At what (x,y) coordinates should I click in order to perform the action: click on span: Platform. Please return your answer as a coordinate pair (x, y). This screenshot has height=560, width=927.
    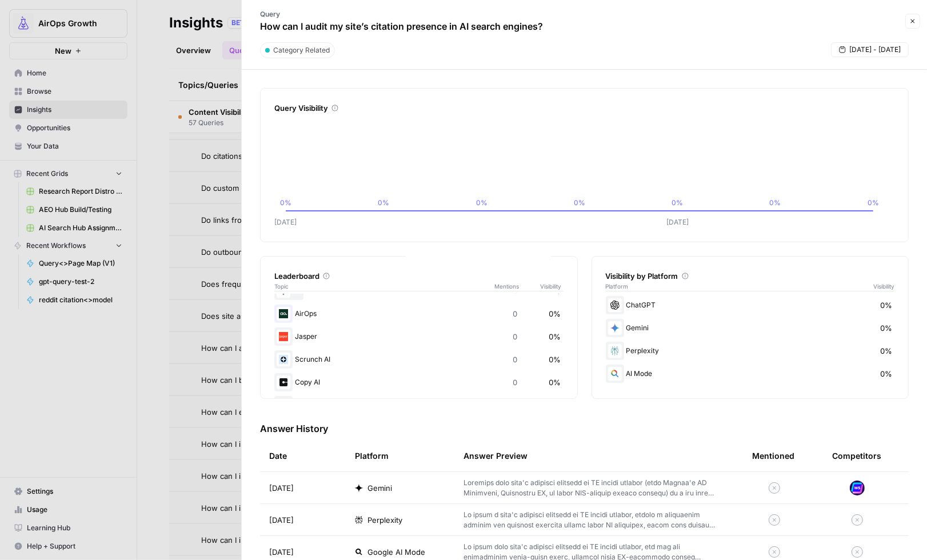
    Looking at the image, I should click on (617, 287).